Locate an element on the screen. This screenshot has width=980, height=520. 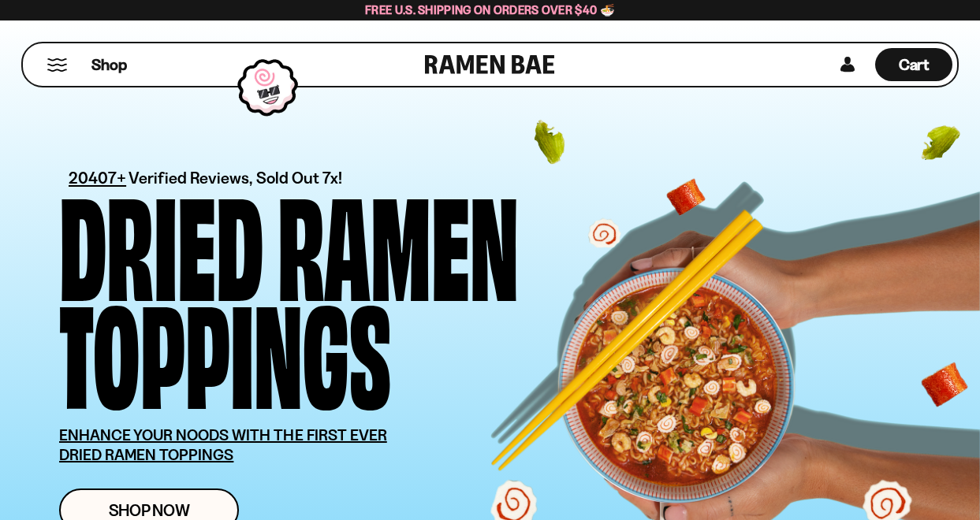
div: Dried is located at coordinates (161, 240).